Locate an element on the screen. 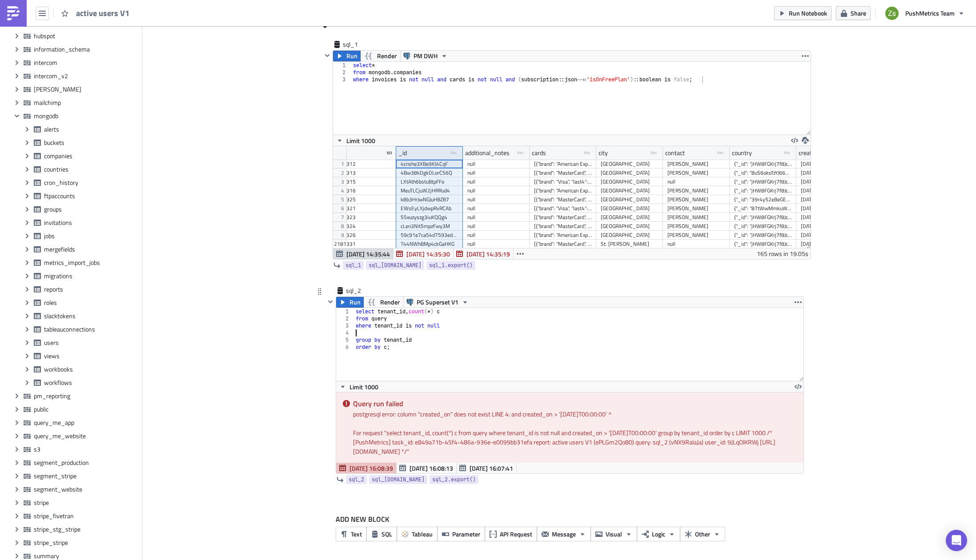 Image resolution: width=976 pixels, height=560 pixels. button: PushMetrics Team is located at coordinates (925, 13).